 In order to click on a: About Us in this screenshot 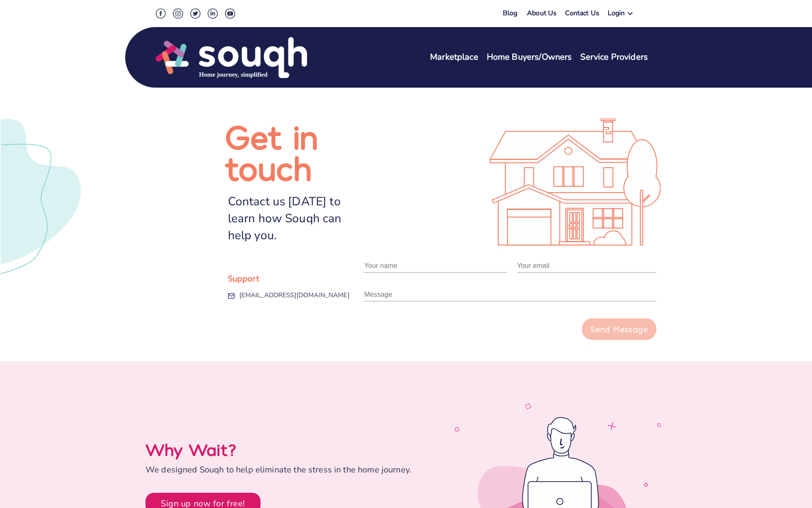, I will do `click(542, 15)`.